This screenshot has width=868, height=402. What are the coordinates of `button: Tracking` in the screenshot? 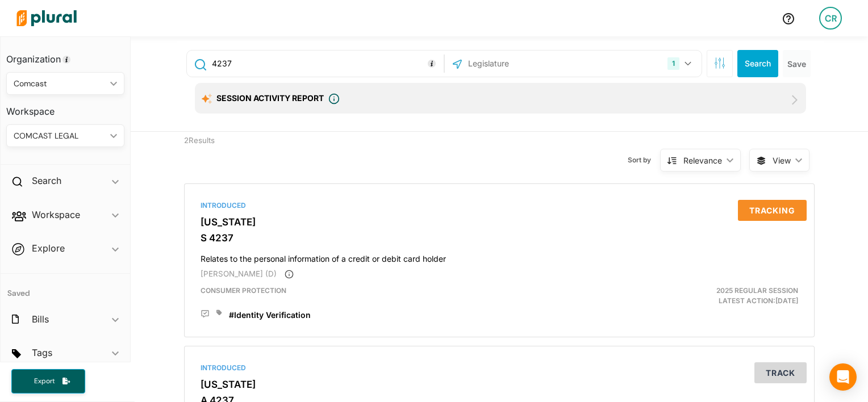 It's located at (773, 210).